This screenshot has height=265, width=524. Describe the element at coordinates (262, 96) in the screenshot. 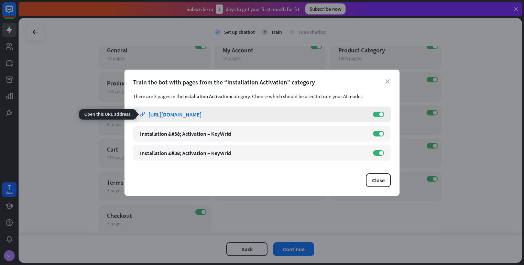

I see `div: There are 3 pages in the category. Choose which should be used to train your AI model.` at that location.